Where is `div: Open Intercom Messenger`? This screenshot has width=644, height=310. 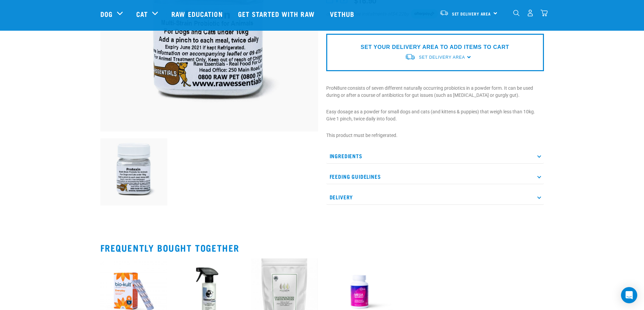
div: Open Intercom Messenger is located at coordinates (629, 296).